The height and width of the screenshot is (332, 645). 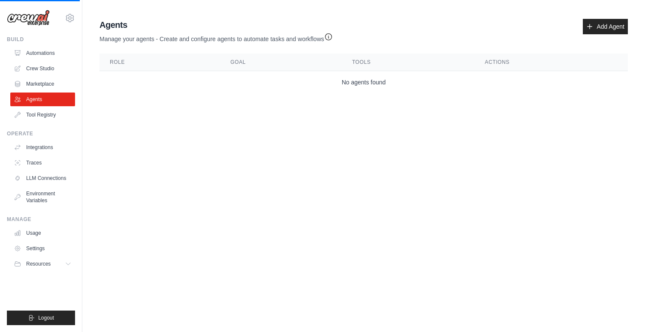 I want to click on button: Logout, so click(x=41, y=318).